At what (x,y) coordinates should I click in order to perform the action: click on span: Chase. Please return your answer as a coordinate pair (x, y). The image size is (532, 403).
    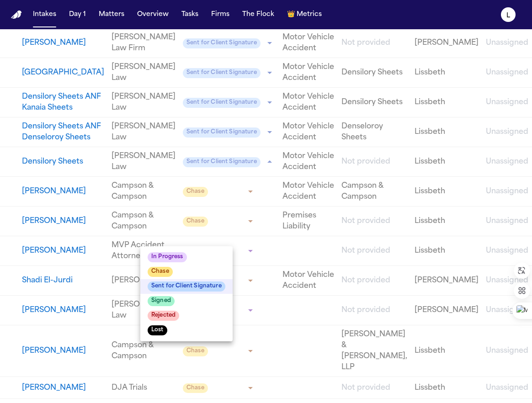
    Looking at the image, I should click on (160, 272).